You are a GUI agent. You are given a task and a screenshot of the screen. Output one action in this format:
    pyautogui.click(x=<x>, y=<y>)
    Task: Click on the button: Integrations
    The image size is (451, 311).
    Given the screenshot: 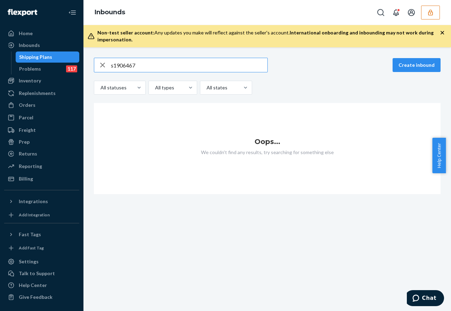 What is the action you would take?
    pyautogui.click(x=42, y=201)
    